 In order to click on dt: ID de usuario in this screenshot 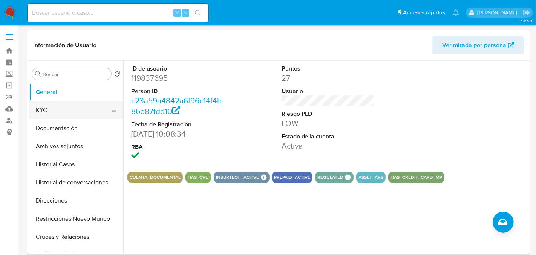, I will do `click(178, 69)`.